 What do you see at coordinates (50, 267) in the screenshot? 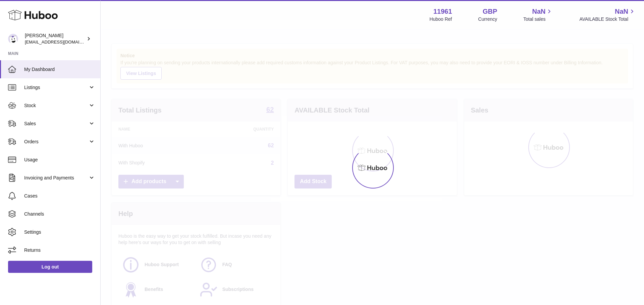
I see `a: Log out` at bounding box center [50, 267].